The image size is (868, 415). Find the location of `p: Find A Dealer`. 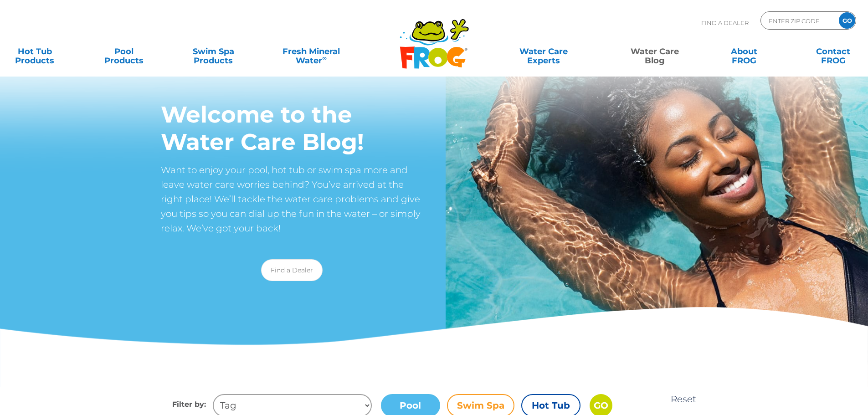

p: Find A Dealer is located at coordinates (725, 23).